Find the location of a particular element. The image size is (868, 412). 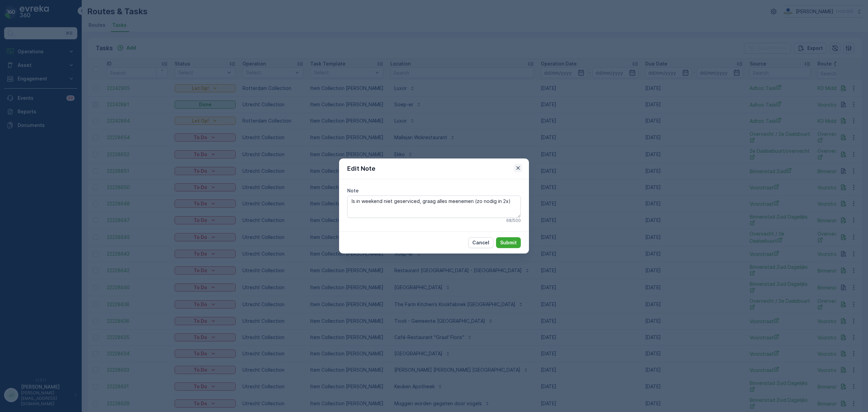

textarea: Is in weekend niet geserviced, graag alles meenemen (zo nodig in 2x) is located at coordinates (434, 206).